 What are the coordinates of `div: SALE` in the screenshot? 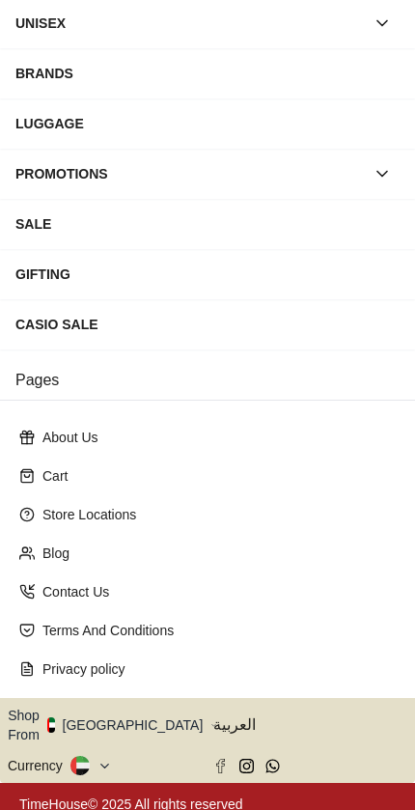 It's located at (208, 224).